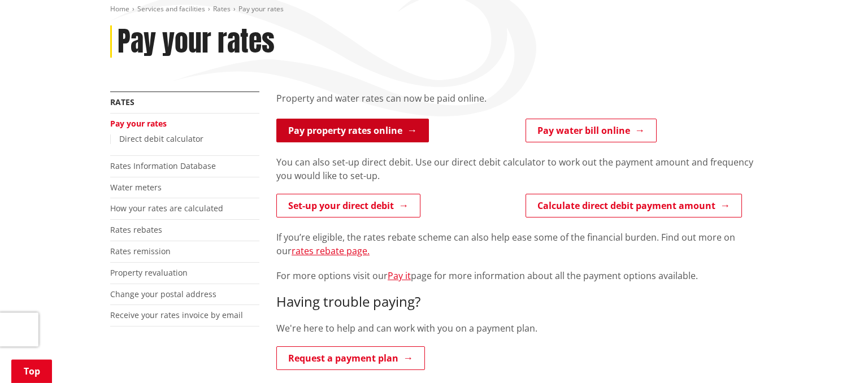  Describe the element at coordinates (136, 187) in the screenshot. I see `a: Water meters` at that location.